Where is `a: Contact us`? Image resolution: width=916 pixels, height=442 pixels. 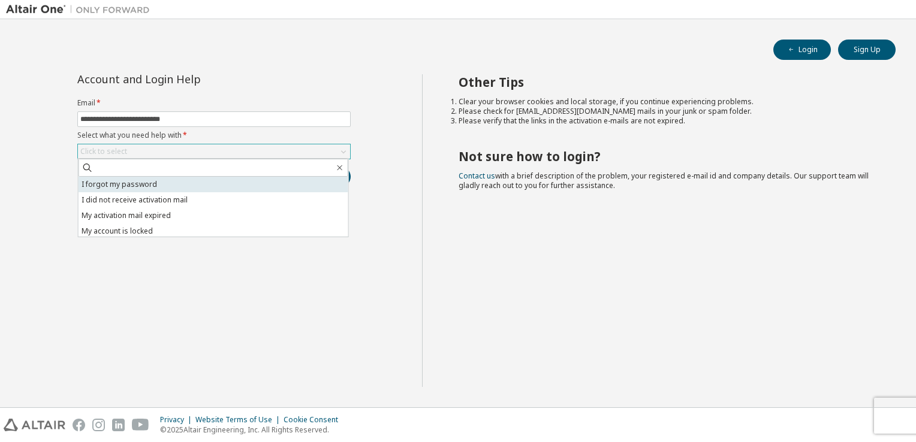
a: Contact us is located at coordinates (476, 176).